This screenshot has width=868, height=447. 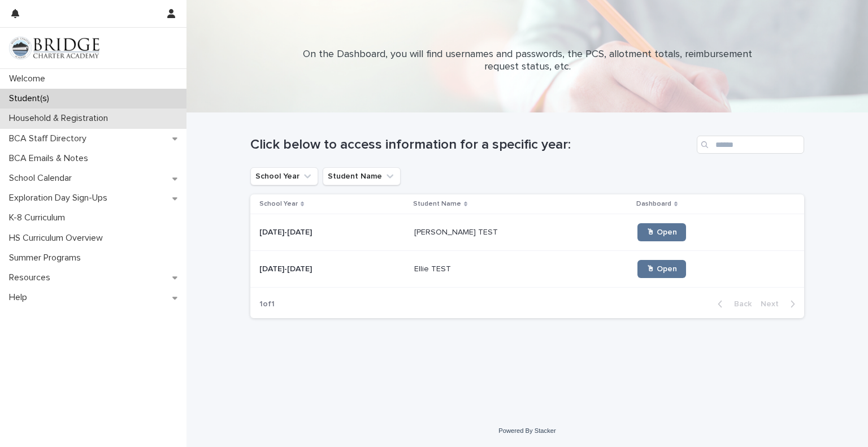 What do you see at coordinates (773, 304) in the screenshot?
I see `span: Next` at bounding box center [773, 304].